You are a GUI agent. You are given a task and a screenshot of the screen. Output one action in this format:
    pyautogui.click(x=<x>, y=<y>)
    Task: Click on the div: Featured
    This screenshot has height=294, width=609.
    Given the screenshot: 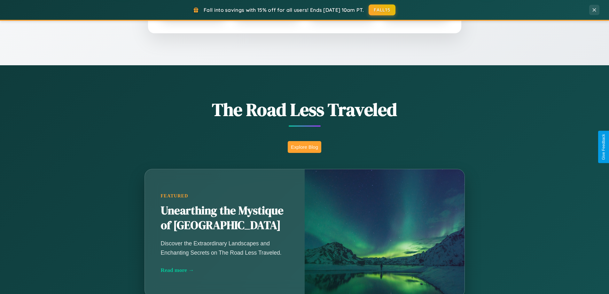 What is the action you would take?
    pyautogui.click(x=225, y=196)
    